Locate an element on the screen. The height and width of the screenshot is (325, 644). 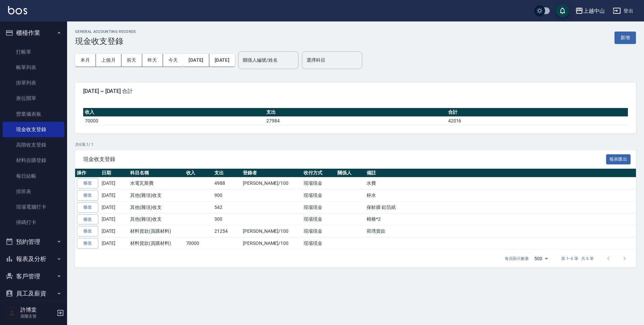
td: 保鮮膜 鋁箔紙 is located at coordinates (501, 207).